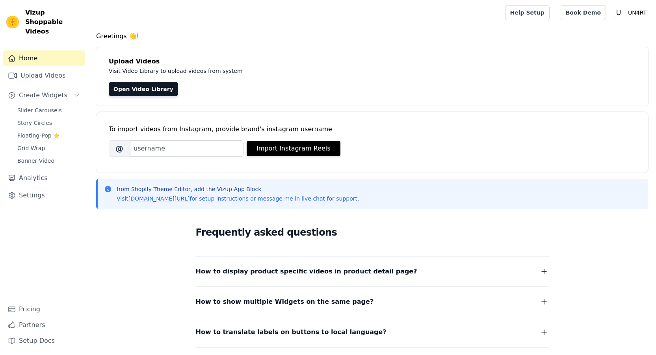 Image resolution: width=656 pixels, height=355 pixels. What do you see at coordinates (44, 325) in the screenshot?
I see `a: Partners` at bounding box center [44, 325].